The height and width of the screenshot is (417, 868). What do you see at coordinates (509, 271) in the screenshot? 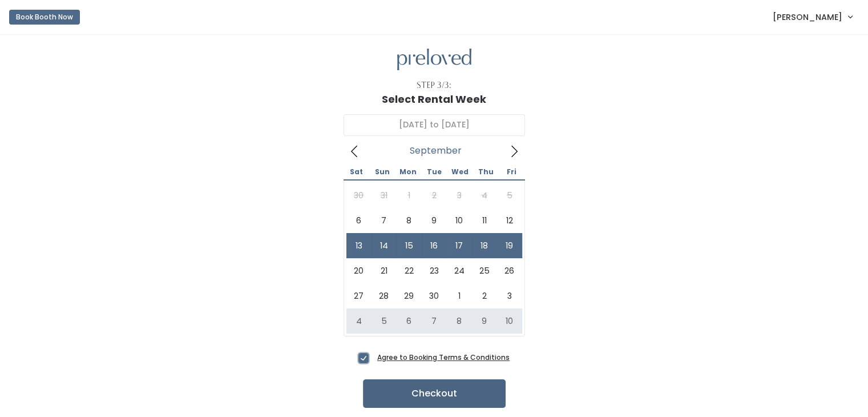
I see `span: September 26, 2025` at bounding box center [509, 271].